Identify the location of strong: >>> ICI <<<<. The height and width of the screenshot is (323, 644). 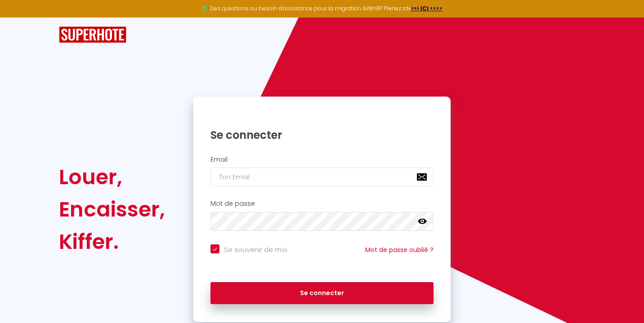
(427, 8).